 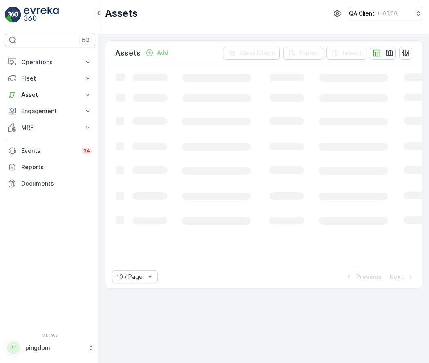 What do you see at coordinates (56, 167) in the screenshot?
I see `p: Reports` at bounding box center [56, 167].